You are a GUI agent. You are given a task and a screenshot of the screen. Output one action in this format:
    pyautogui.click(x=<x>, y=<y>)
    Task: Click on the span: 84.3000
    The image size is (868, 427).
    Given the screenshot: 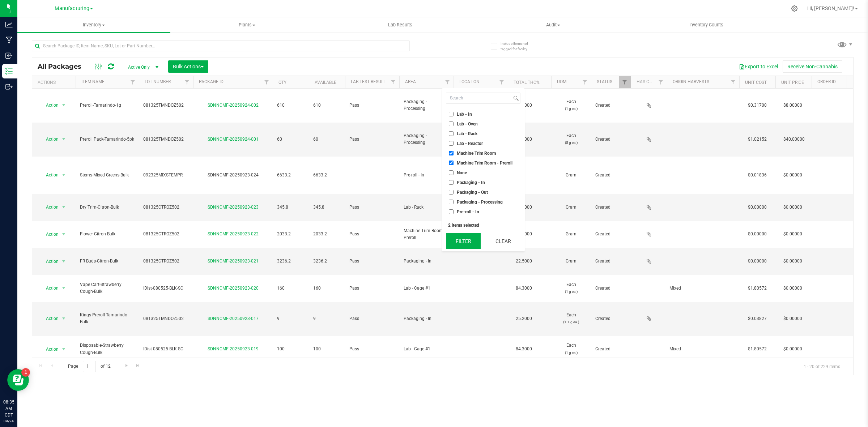 What is the action you would take?
    pyautogui.click(x=523, y=349)
    